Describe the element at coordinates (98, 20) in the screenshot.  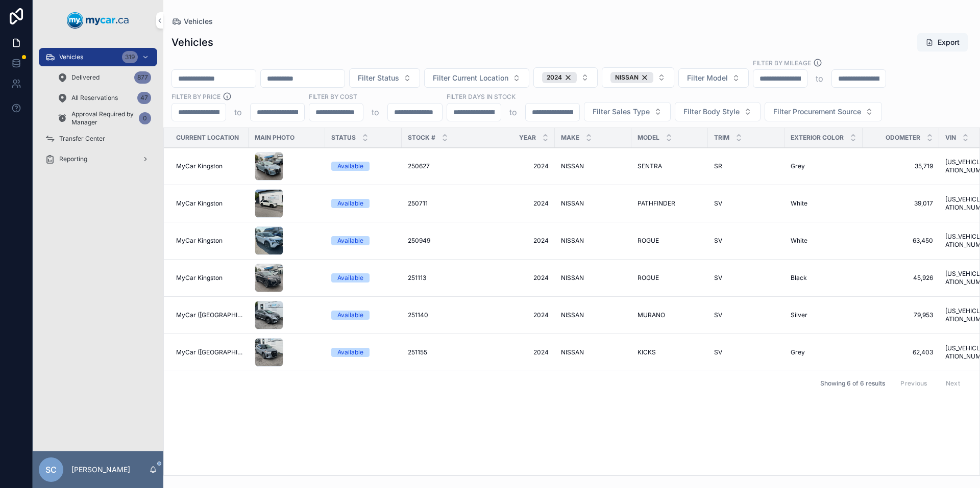
I see `img: App logo` at that location.